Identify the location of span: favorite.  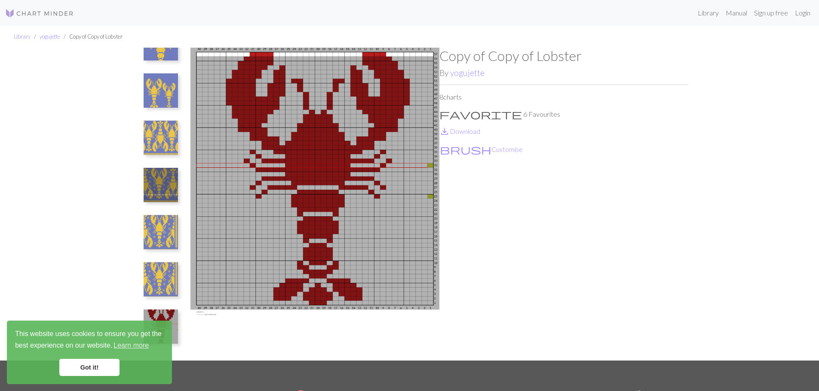
(480, 114).